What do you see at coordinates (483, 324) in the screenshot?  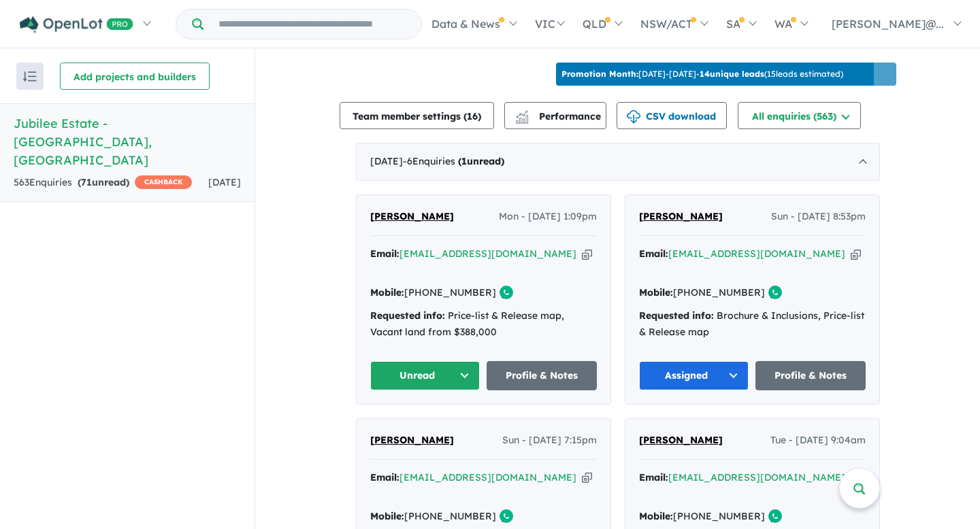 I see `div: Price-list & Release map, Vacant land from $388,000` at bounding box center [483, 324].